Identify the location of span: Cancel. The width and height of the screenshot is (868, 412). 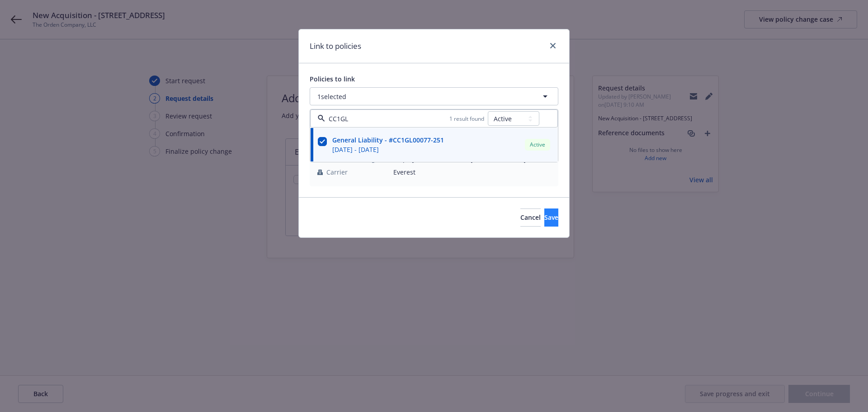
(530, 217).